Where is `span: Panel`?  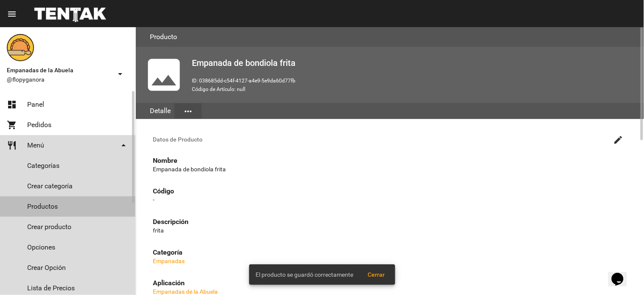 span: Panel is located at coordinates (36, 105).